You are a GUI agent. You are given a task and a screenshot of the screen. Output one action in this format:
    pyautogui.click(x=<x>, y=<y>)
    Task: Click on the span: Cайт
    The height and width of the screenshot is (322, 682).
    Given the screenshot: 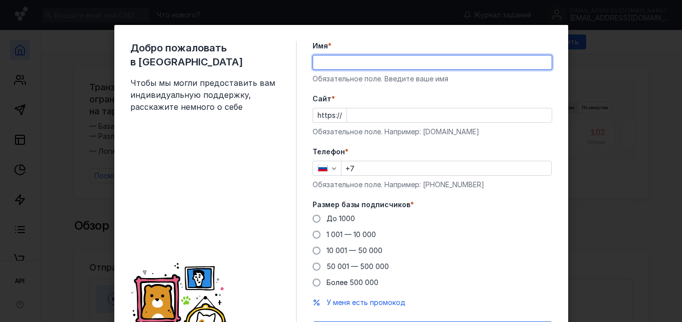 What is the action you would take?
    pyautogui.click(x=322, y=99)
    